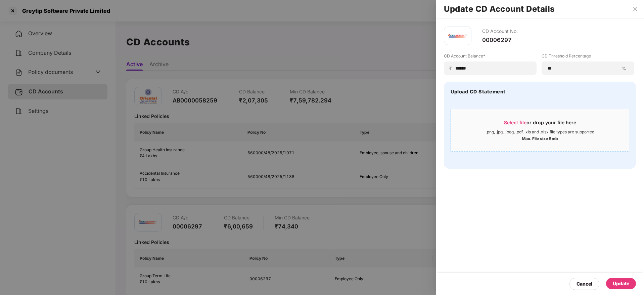 The image size is (644, 295). What do you see at coordinates (490, 57) in the screenshot?
I see `label: CD Account Balance*` at bounding box center [490, 57].